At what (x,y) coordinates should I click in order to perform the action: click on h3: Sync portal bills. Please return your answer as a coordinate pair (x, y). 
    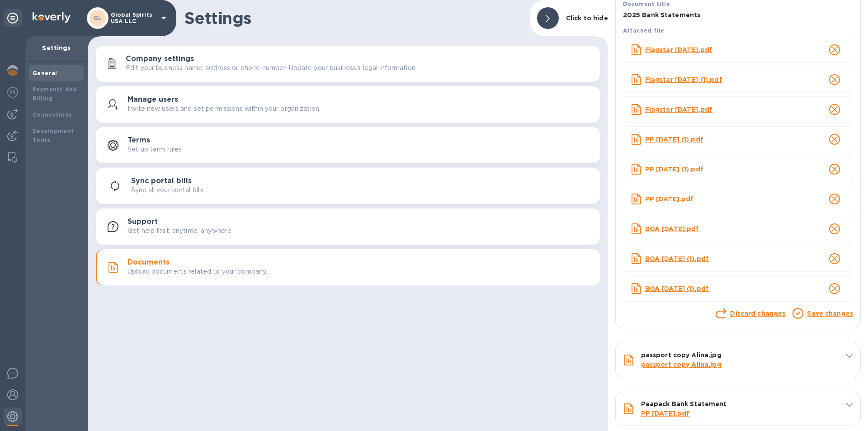
    Looking at the image, I should click on (161, 181).